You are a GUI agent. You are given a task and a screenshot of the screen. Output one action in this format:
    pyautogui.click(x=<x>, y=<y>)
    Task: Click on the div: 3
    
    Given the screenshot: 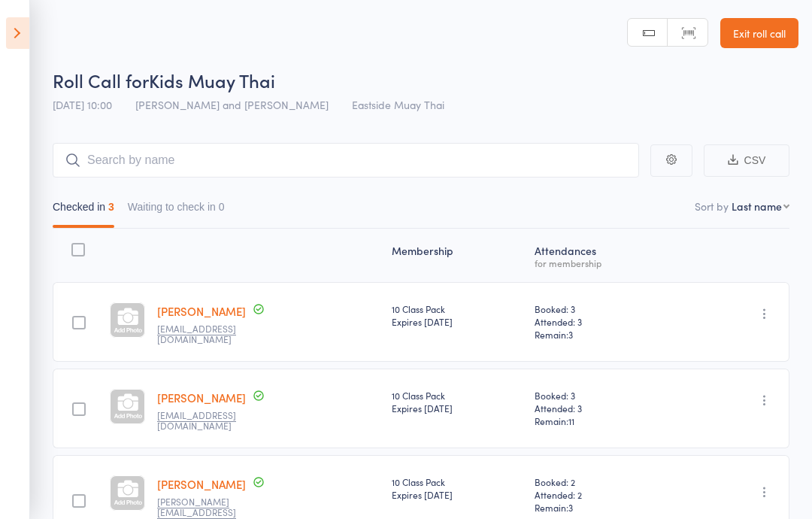 What is the action you would take?
    pyautogui.click(x=111, y=207)
    